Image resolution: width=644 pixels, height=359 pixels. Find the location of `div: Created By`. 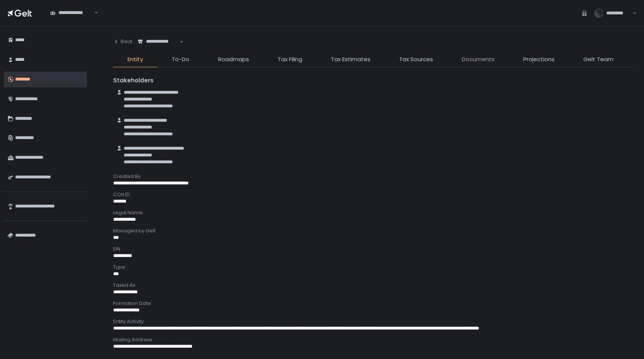

div: Created By is located at coordinates (373, 176).